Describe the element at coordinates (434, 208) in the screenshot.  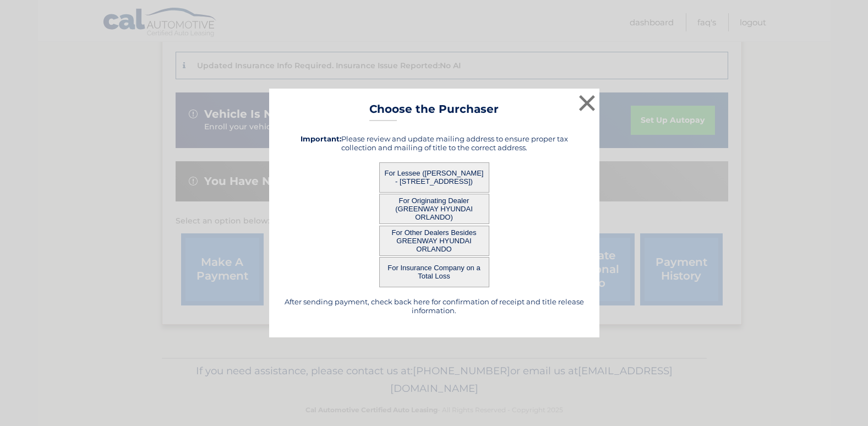
I see `button: For Originating Dealer (GREENWAY HYUNDAI ORLANDO)` at that location.